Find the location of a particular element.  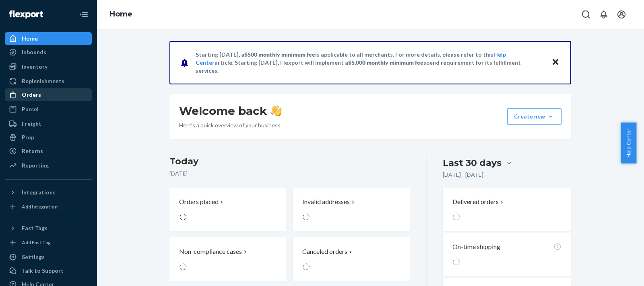

button: Open account menu is located at coordinates (622, 15).